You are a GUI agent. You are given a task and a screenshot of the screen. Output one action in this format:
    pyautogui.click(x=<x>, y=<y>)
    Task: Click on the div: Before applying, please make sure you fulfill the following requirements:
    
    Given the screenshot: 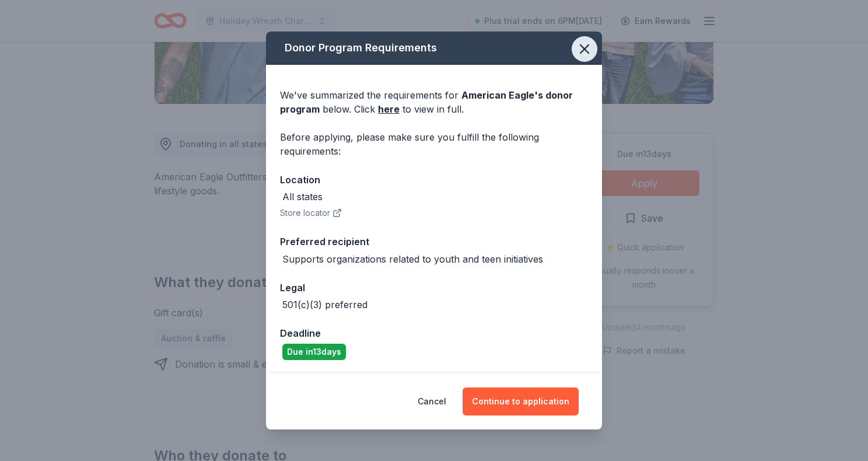 What is the action you would take?
    pyautogui.click(x=434, y=144)
    